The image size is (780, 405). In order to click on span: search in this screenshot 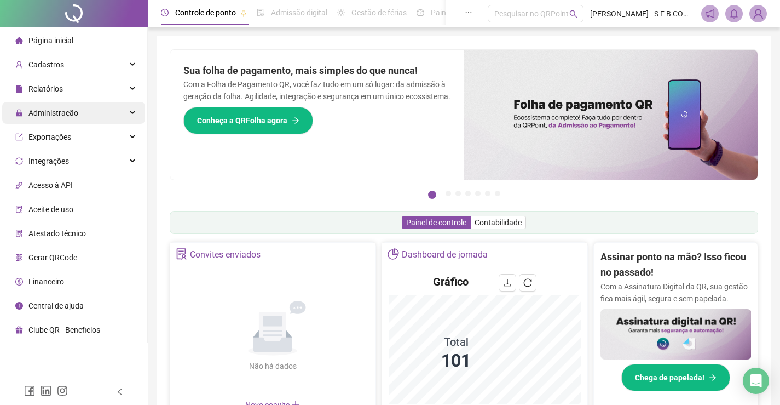, I will do `click(573, 14)`.